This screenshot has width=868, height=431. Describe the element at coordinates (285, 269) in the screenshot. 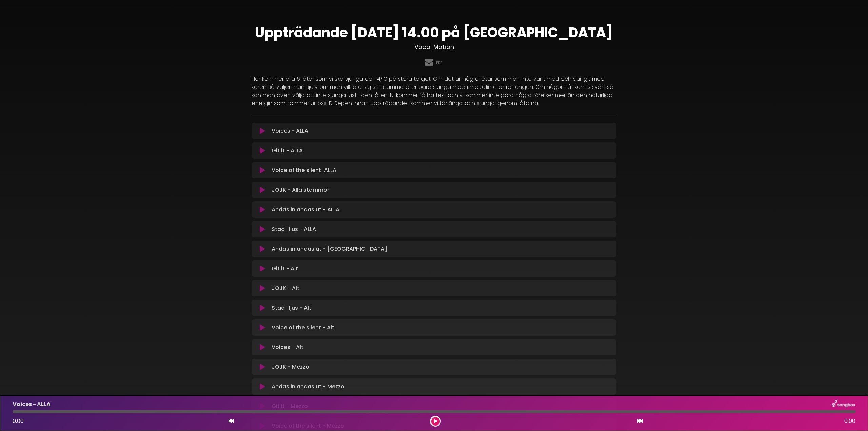

I see `p: Git it - Alt` at that location.